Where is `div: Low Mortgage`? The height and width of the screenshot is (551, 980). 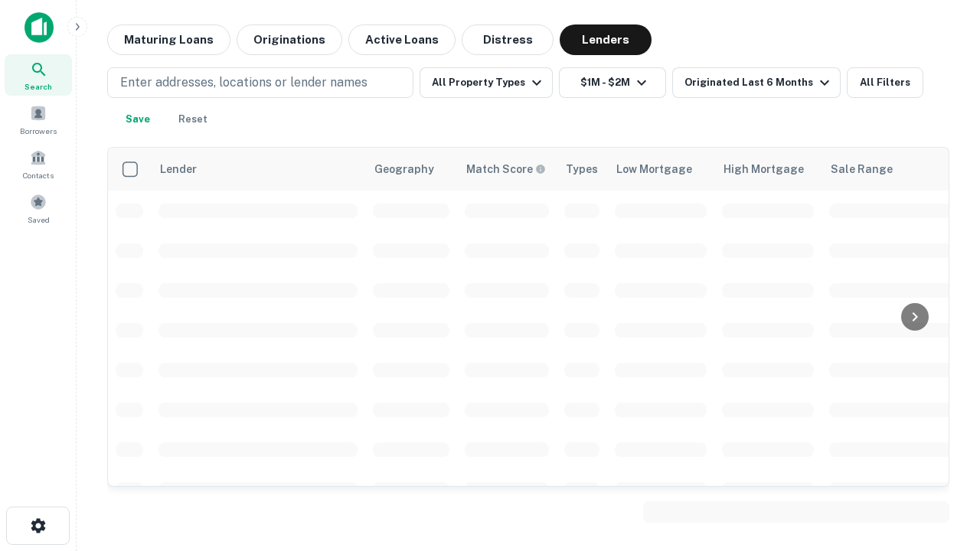
div: Low Mortgage is located at coordinates (654, 170).